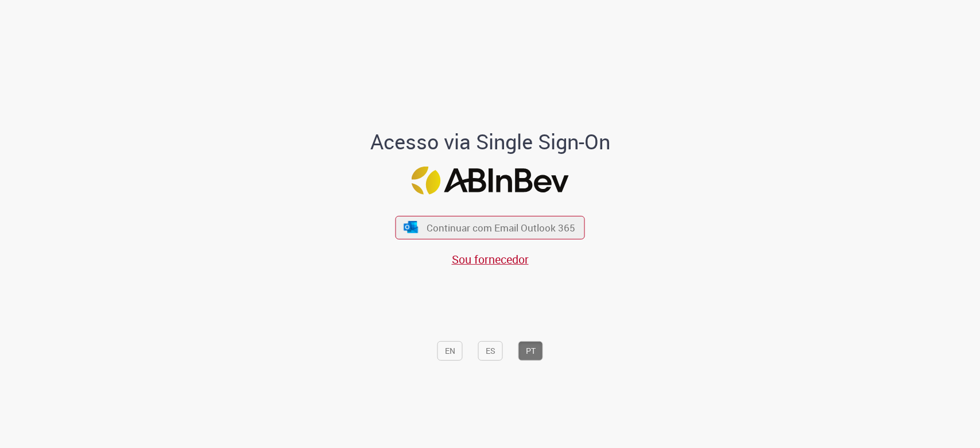 Image resolution: width=980 pixels, height=448 pixels. Describe the element at coordinates (489, 142) in the screenshot. I see `h1: Acesso via Single Sign-On` at that location.